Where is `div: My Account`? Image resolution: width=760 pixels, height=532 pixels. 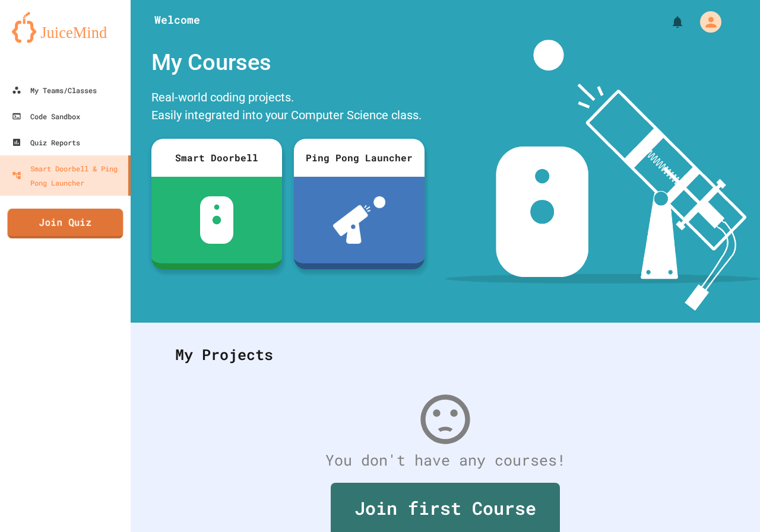
div: My Account is located at coordinates (706, 22).